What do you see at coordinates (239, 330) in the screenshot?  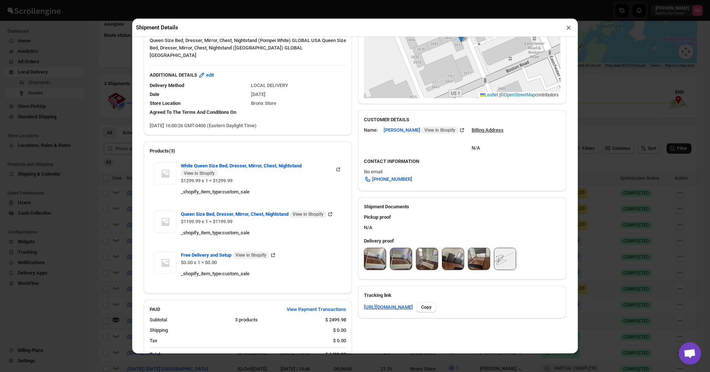 I see `div: Shipping` at bounding box center [239, 330].